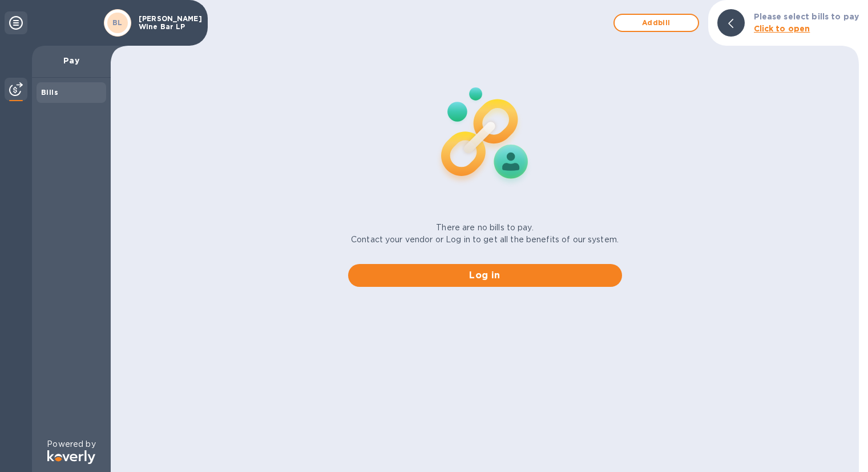  I want to click on p: Powered by, so click(70, 444).